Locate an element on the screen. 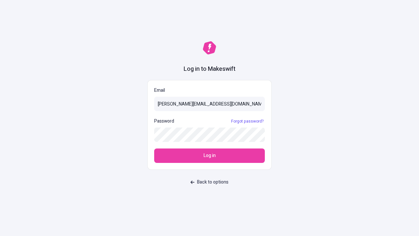 This screenshot has width=419, height=236. a: Forgot password? is located at coordinates (247, 121).